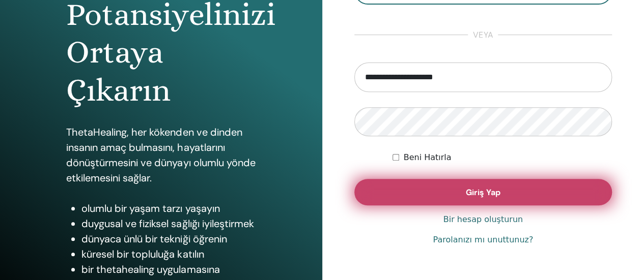 This screenshot has height=280, width=644. I want to click on a: Bir hesap oluşturun, so click(483, 220).